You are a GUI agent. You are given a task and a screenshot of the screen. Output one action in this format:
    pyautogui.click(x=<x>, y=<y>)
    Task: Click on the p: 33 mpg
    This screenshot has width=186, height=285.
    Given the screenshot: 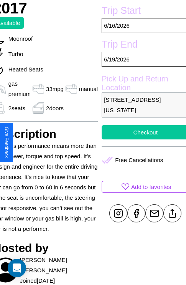 What is the action you would take?
    pyautogui.click(x=55, y=89)
    